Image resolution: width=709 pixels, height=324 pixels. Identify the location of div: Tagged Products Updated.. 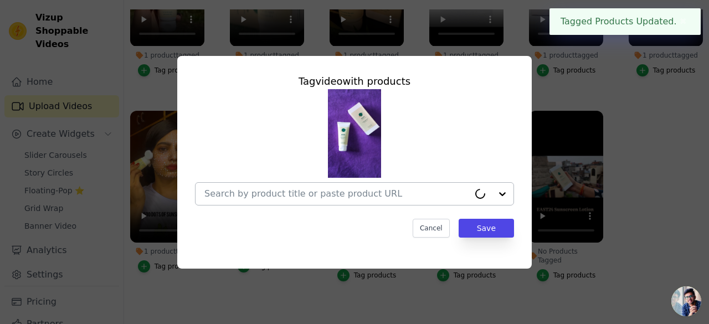
(624, 22).